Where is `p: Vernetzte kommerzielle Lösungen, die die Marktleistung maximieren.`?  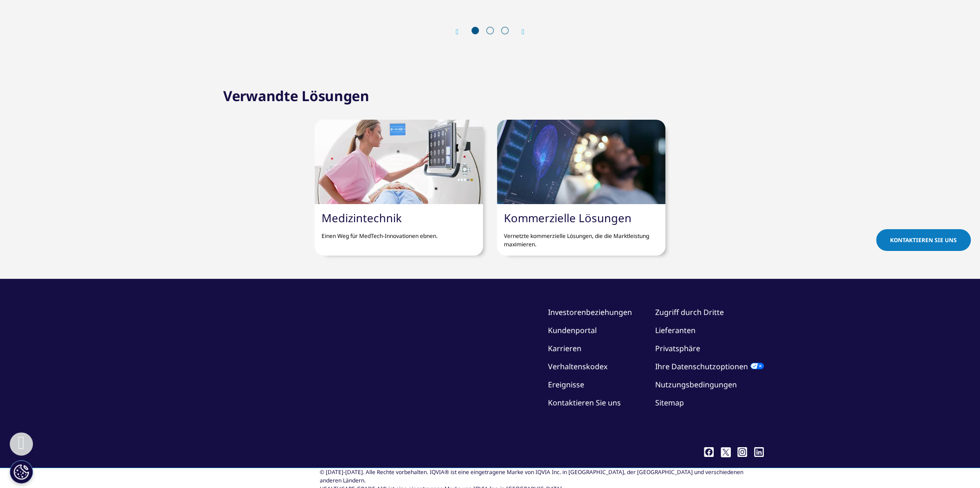
p: Vernetzte kommerzielle Lösungen, die die Marktleistung maximieren. is located at coordinates (581, 236).